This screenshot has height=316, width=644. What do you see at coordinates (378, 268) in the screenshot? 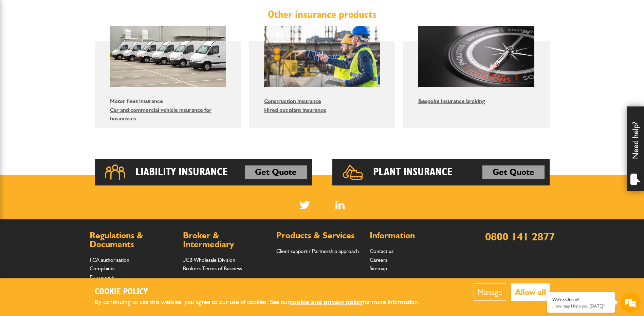
I see `a: Sitemap` at bounding box center [378, 268].